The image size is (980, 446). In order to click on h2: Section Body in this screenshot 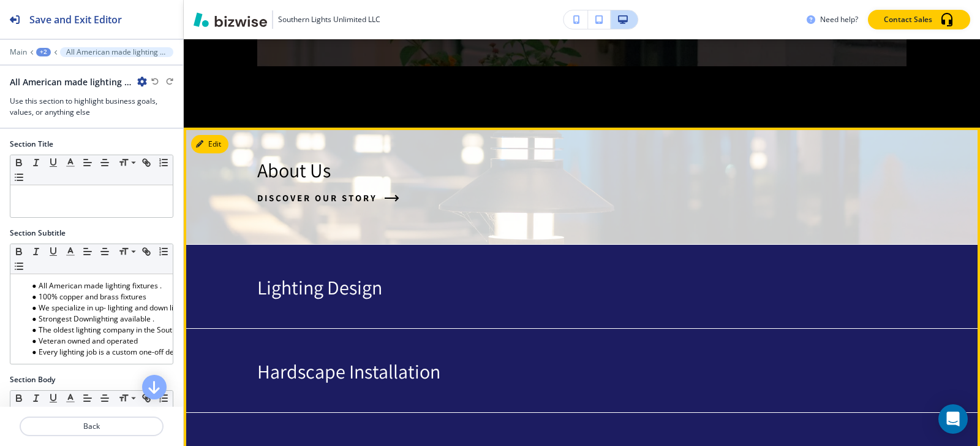, I will do `click(32, 379)`.